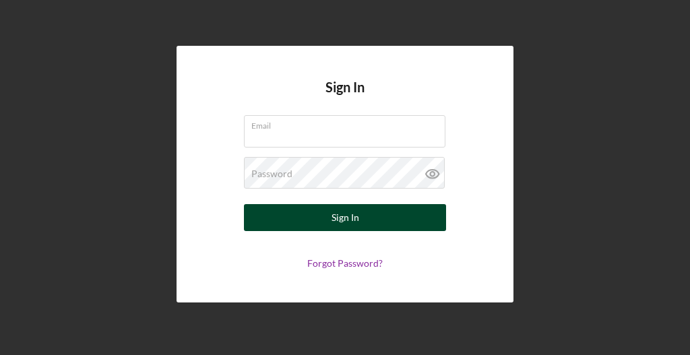 This screenshot has height=355, width=690. What do you see at coordinates (272, 174) in the screenshot?
I see `label: Password` at bounding box center [272, 174].